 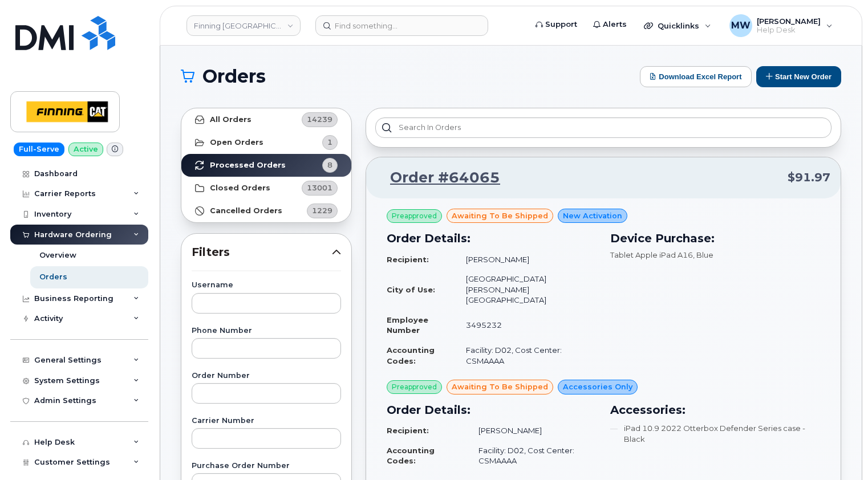 I want to click on span: 13001, so click(x=320, y=187).